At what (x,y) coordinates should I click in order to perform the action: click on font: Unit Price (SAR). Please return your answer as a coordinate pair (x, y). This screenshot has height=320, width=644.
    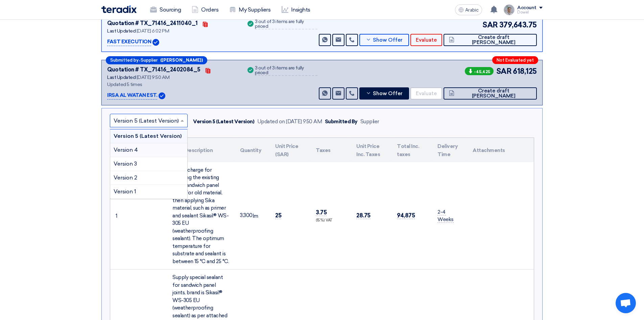
    Looking at the image, I should click on (287, 150).